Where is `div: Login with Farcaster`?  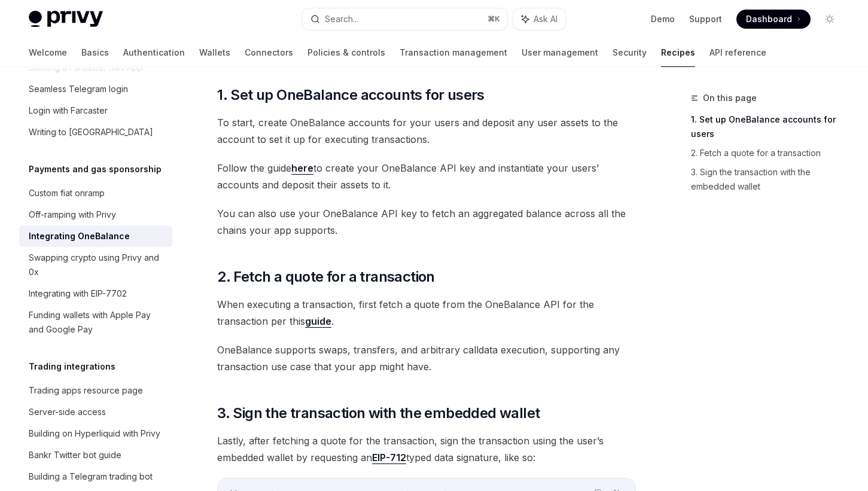
div: Login with Farcaster is located at coordinates (69, 110).